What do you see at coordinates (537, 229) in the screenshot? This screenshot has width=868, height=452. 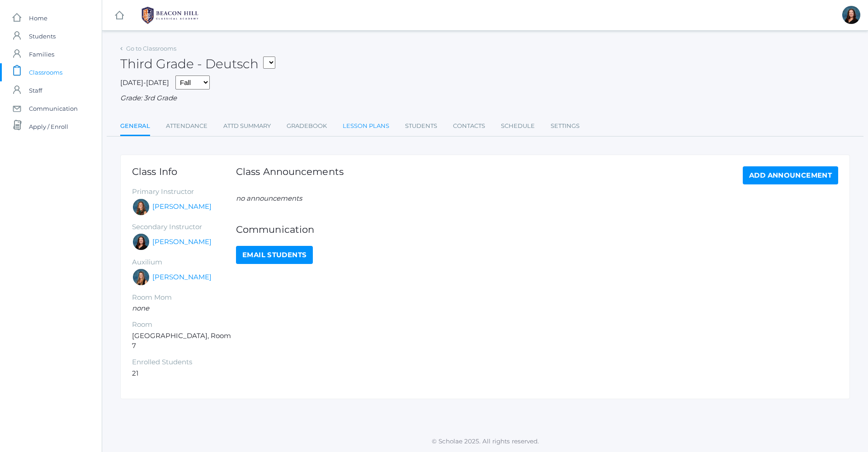 I see `h1: Communication` at bounding box center [537, 229].